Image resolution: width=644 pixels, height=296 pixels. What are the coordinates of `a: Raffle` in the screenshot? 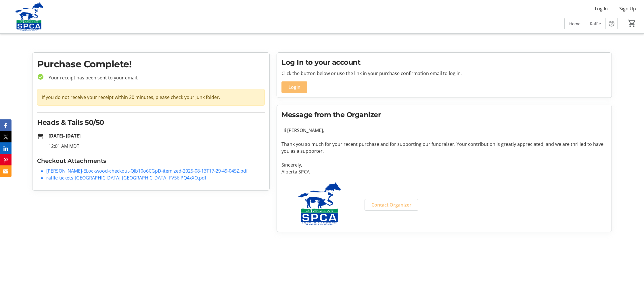 It's located at (596, 24).